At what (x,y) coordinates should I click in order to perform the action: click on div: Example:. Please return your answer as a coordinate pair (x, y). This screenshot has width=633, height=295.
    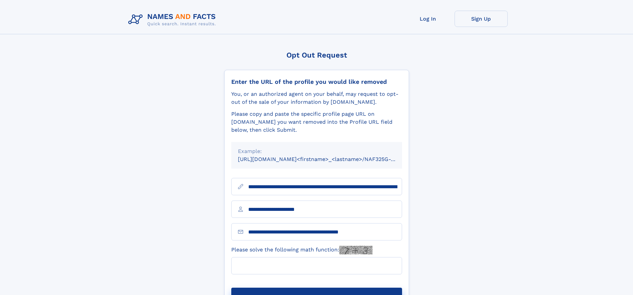
    Looking at the image, I should click on (317, 151).